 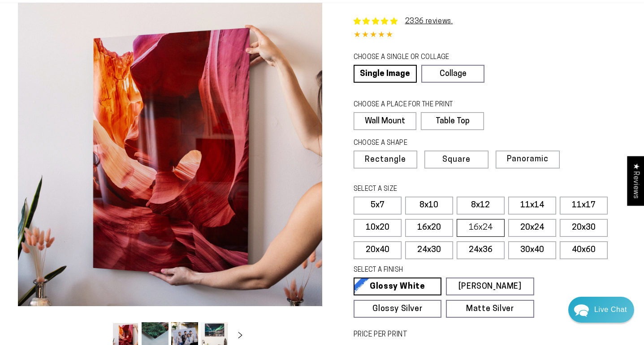 I want to click on legend: CHOOSE A PLACE FOR THE PRINT, so click(x=414, y=106).